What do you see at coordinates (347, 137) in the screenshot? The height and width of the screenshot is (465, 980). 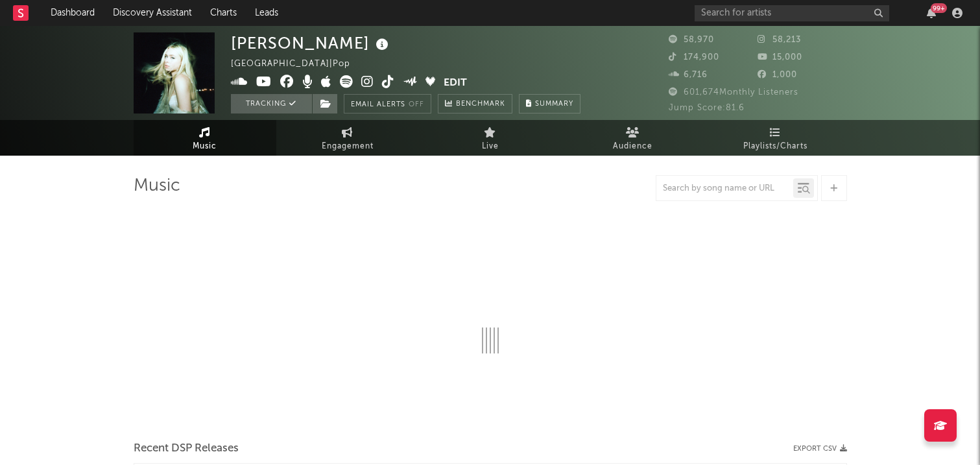 I see `a: Engagement` at bounding box center [347, 137].